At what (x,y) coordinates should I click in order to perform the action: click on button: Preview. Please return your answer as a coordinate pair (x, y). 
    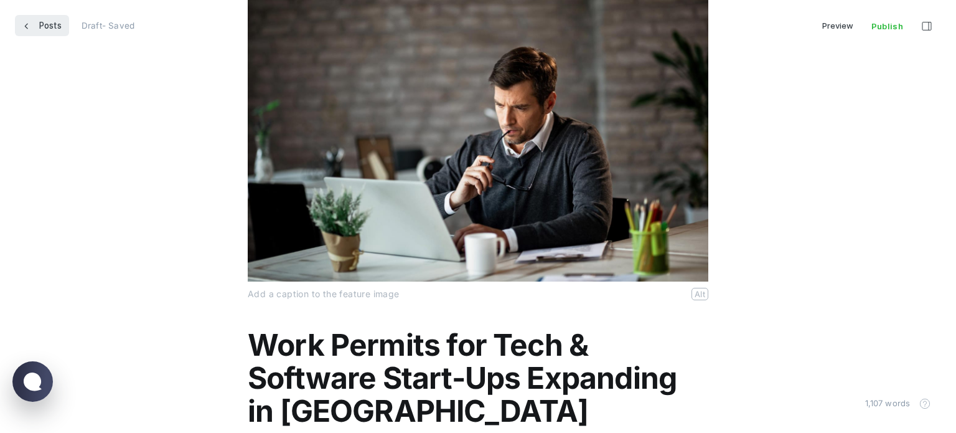
    Looking at the image, I should click on (838, 26).